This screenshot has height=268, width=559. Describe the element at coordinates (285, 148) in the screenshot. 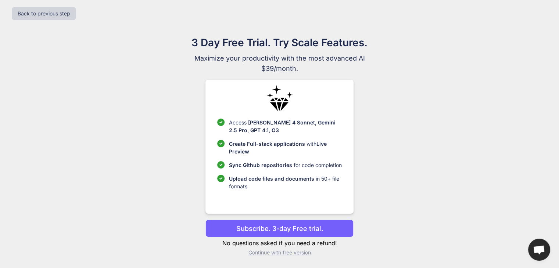

I see `p: with` at that location.